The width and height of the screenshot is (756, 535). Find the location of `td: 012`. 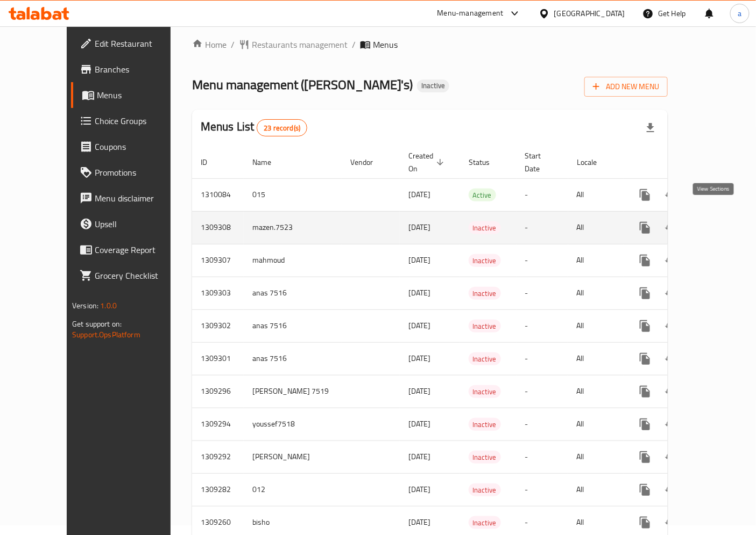

td: 012 is located at coordinates (293, 490).